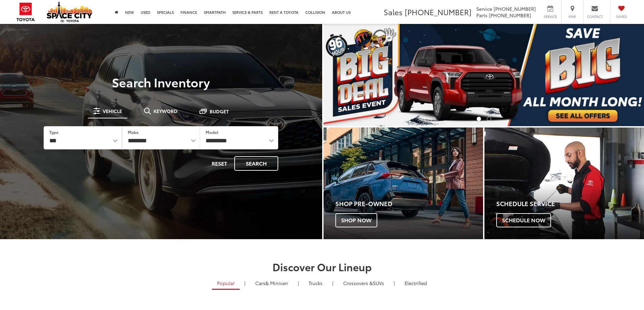  Describe the element at coordinates (403, 183) in the screenshot. I see `a: Shop Pre-Owned Shop Now` at that location.